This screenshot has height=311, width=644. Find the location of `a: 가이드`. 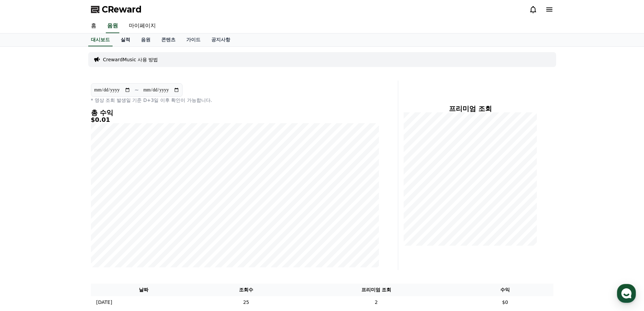

a: 가이드 is located at coordinates (193, 40).